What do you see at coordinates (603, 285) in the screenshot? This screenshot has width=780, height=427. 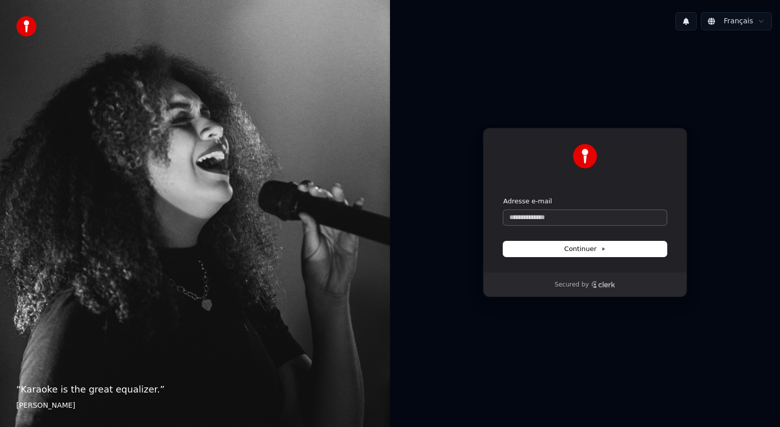 I see `a: Clerk logo` at bounding box center [603, 285].